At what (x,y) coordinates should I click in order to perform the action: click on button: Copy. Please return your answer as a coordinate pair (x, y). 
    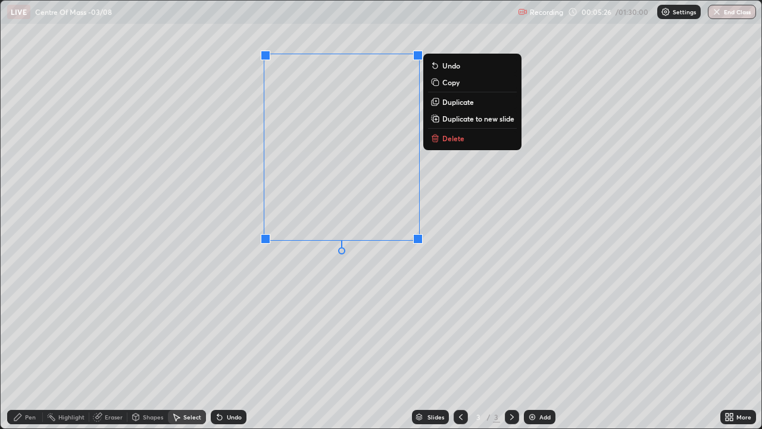
    Looking at the image, I should click on (472, 82).